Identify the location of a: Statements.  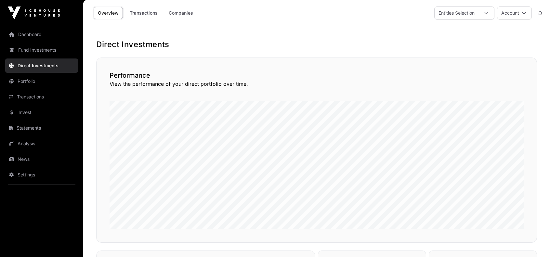
(42, 128).